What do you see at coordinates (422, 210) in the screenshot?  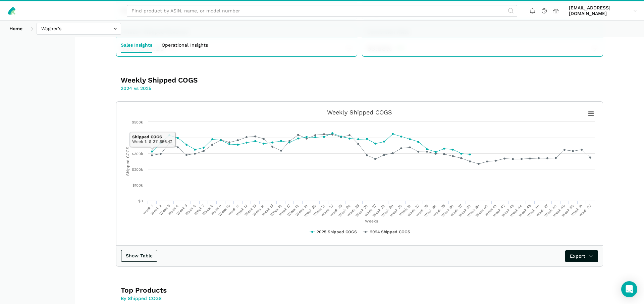 I see `tspan: Week 33` at bounding box center [422, 210].